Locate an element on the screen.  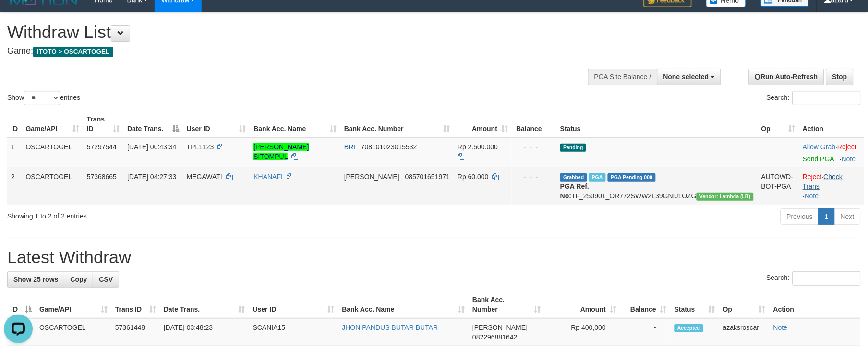
span: Copy 082296881642 to clipboard is located at coordinates (495, 337).